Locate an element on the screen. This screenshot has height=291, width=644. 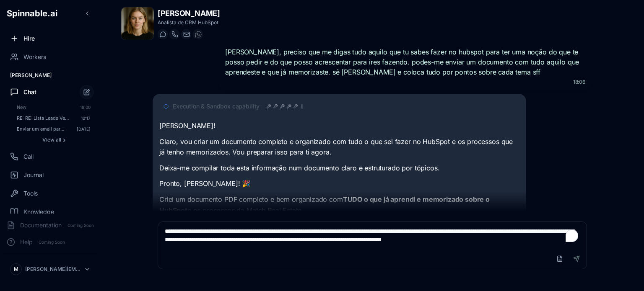
span: Spinnable is located at coordinates (32, 14).